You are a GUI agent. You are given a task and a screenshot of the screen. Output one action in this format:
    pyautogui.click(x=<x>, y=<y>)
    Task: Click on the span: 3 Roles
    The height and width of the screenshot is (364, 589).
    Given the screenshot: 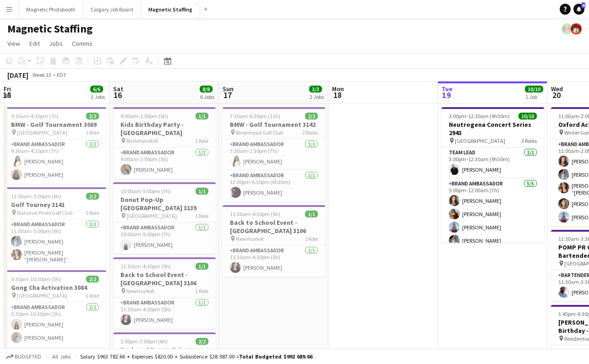 What is the action you would take?
    pyautogui.click(x=529, y=141)
    